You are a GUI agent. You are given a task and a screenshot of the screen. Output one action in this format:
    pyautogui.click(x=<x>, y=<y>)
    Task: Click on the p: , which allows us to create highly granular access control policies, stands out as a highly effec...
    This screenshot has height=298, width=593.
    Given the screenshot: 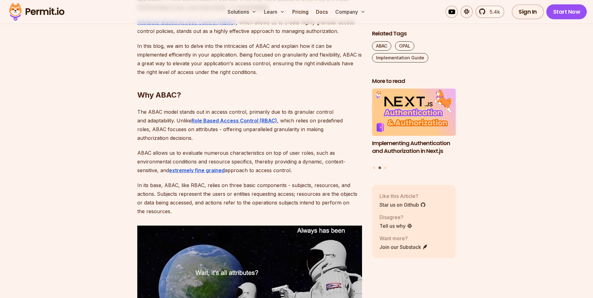 What is the action you would take?
    pyautogui.click(x=250, y=27)
    